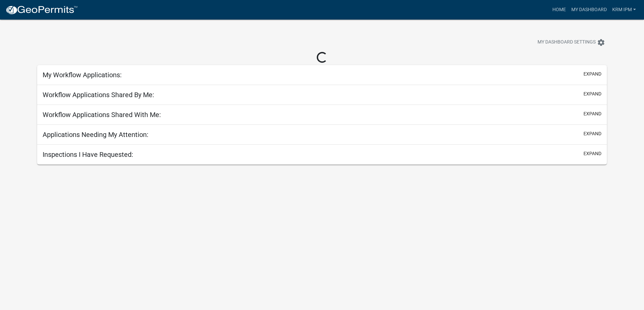 Image resolution: width=644 pixels, height=310 pixels. I want to click on a: My Dashboard, so click(589, 10).